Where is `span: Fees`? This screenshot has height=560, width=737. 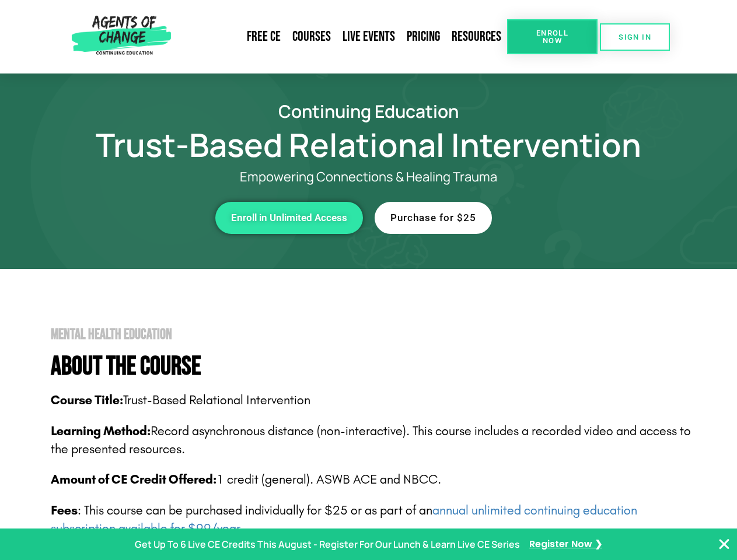 span: Fees is located at coordinates (64, 511).